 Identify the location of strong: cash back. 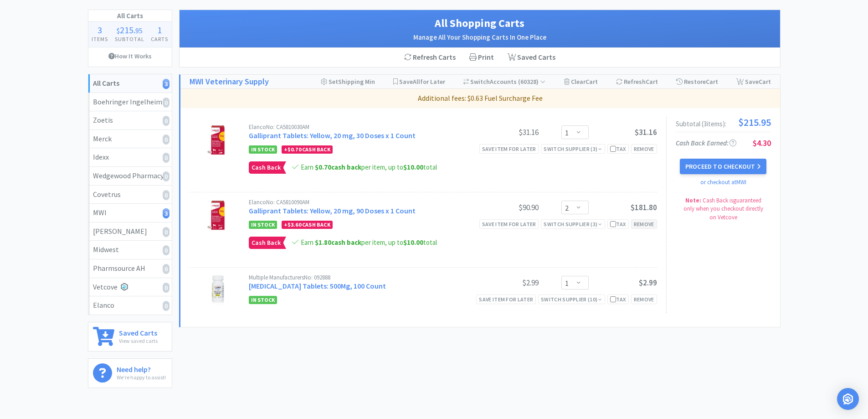
(338, 167).